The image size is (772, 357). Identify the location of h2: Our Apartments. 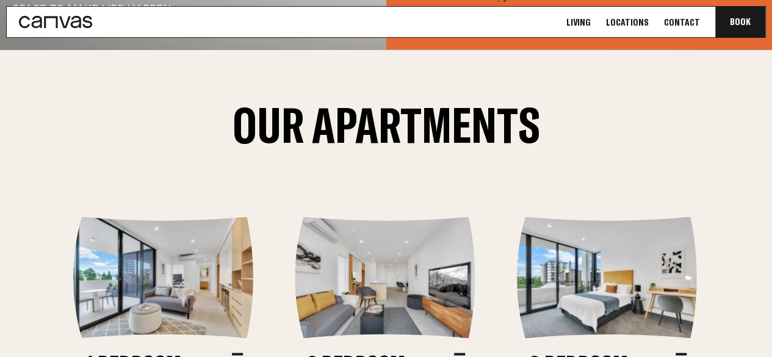
(386, 125).